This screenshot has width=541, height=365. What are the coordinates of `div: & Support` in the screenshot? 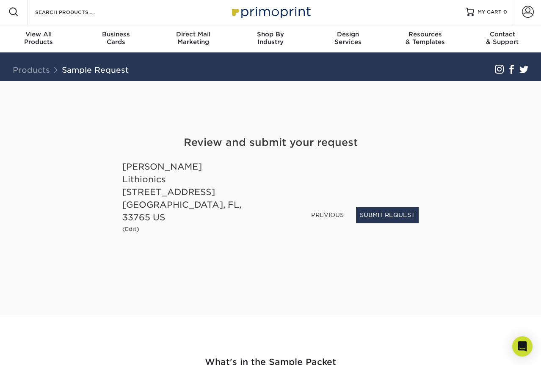 It's located at (502, 38).